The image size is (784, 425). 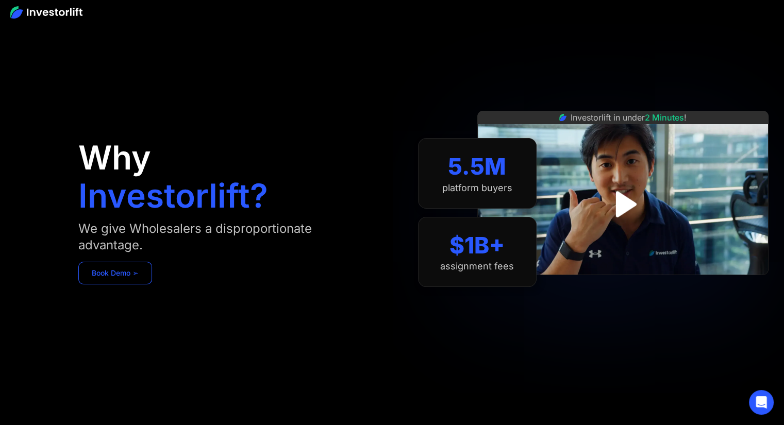 I want to click on div: We give Wholesalers a disproportionate advantage., so click(x=220, y=237).